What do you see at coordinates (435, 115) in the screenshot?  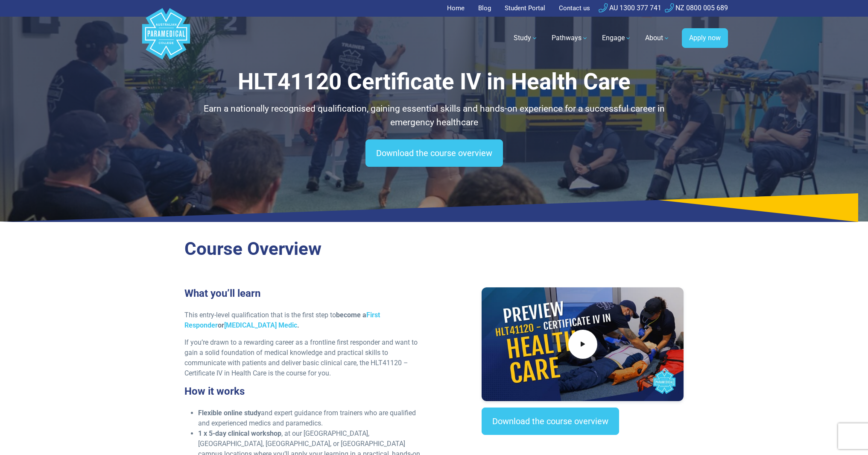 I see `p: Earn a nationally recognised qualification, gaining essential skills and hands-on experience for ...` at bounding box center [435, 115].